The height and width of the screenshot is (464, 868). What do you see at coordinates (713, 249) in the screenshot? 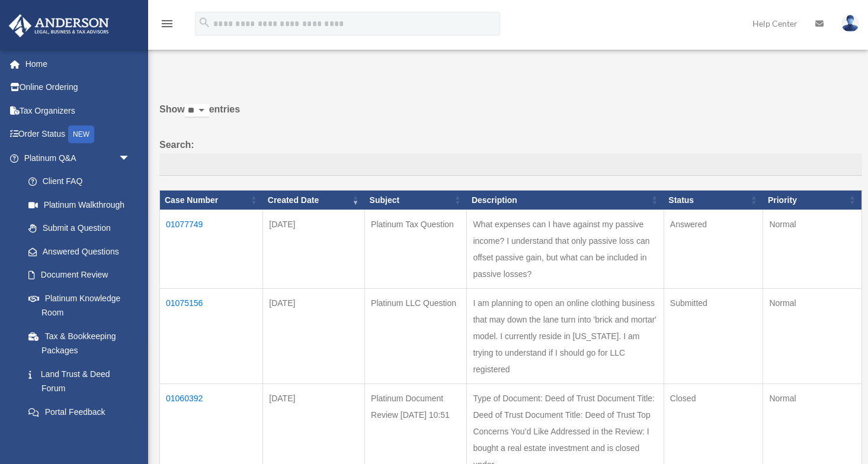
I see `td: Answered` at bounding box center [713, 249].